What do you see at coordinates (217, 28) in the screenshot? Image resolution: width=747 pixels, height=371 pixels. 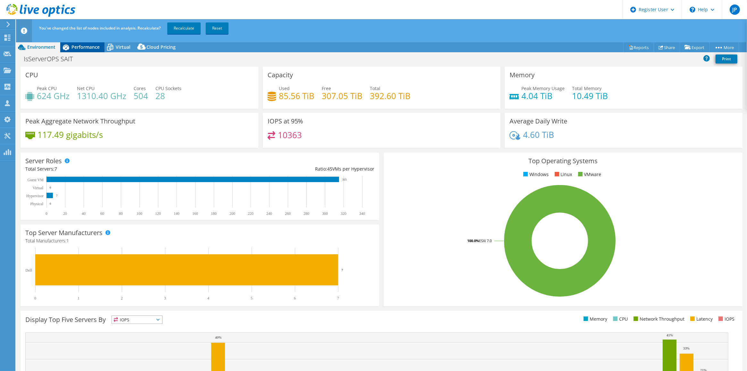 I see `a: Reset` at bounding box center [217, 28].